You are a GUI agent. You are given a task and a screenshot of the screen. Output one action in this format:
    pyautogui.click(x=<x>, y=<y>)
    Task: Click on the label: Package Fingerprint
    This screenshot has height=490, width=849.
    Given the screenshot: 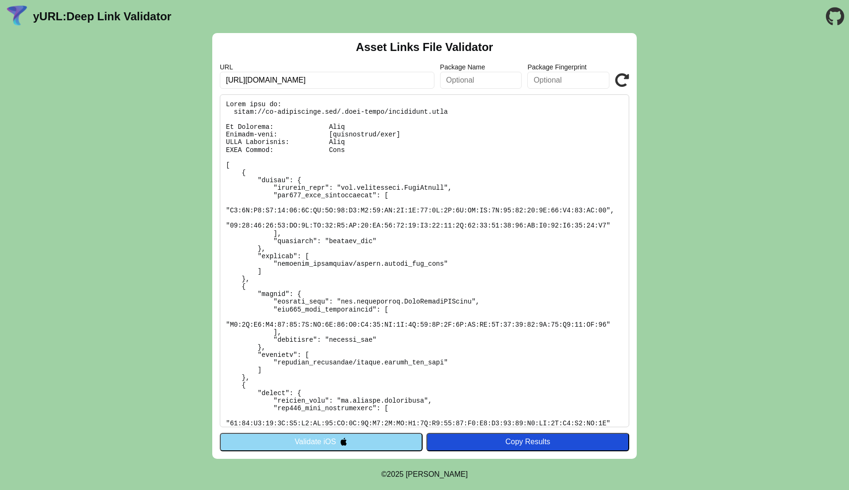 What is the action you would take?
    pyautogui.click(x=568, y=67)
    